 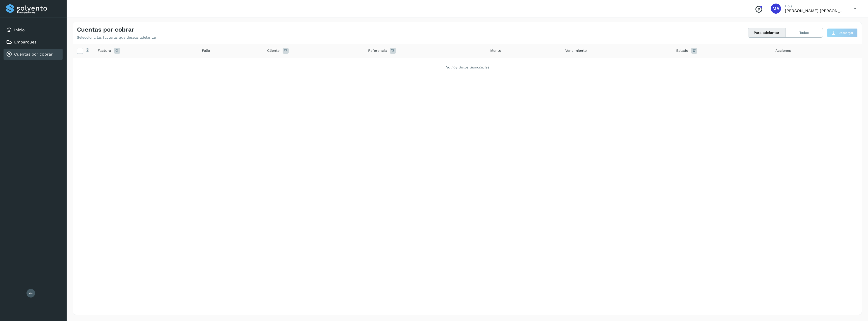 I want to click on a: Cuentas por cobrar, so click(x=33, y=54).